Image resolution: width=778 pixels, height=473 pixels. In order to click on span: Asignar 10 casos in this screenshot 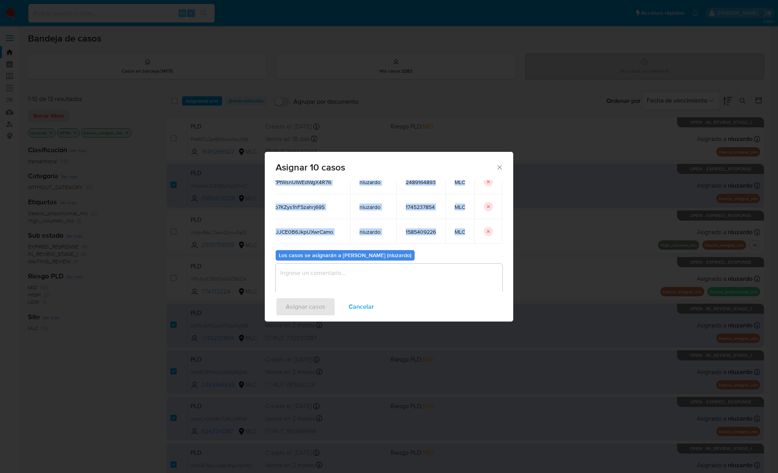, I will do `click(386, 167)`.